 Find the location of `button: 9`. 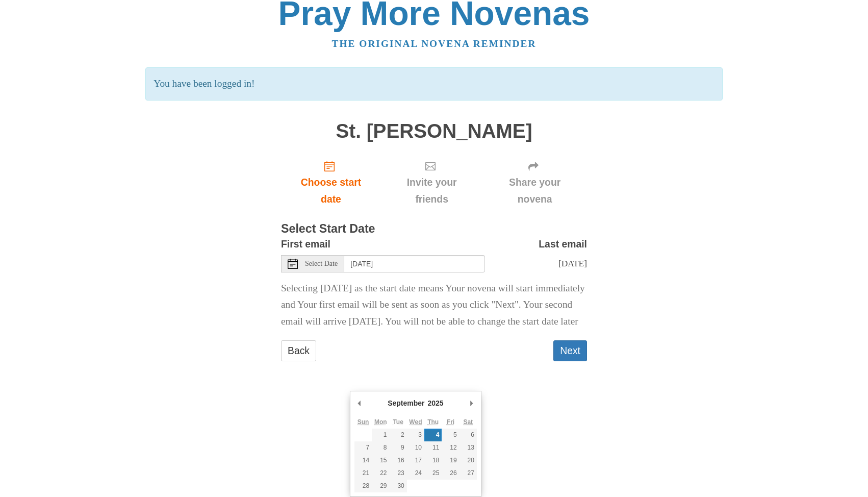

button: 9 is located at coordinates (398, 447).